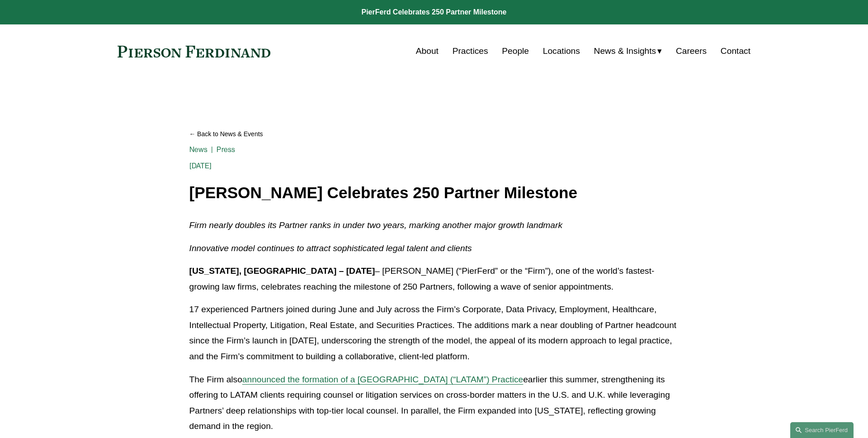 The height and width of the screenshot is (438, 868). I want to click on a: Locations, so click(561, 51).